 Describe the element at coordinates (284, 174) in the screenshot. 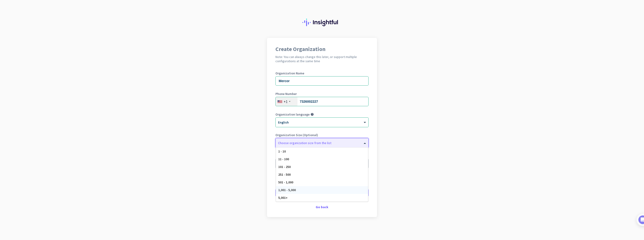

I see `span: 251 - 500` at that location.